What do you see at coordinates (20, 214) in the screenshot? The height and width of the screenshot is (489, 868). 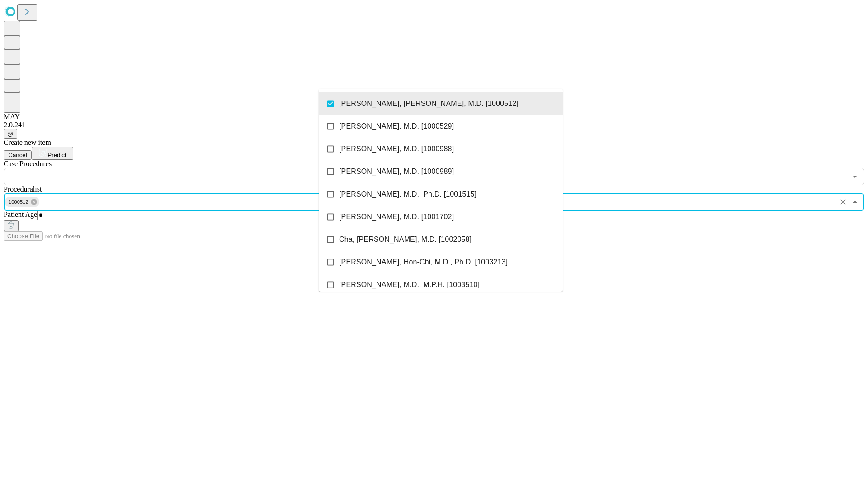 I see `span: Patient Age` at bounding box center [20, 214].